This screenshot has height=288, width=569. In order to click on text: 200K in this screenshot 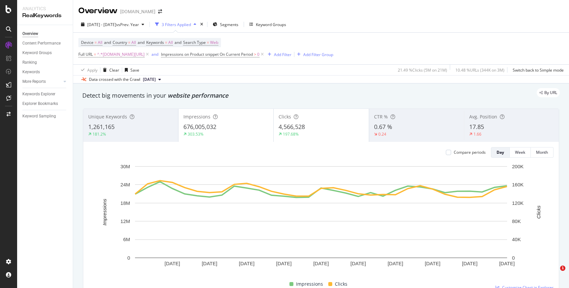, I will do `click(518, 166)`.